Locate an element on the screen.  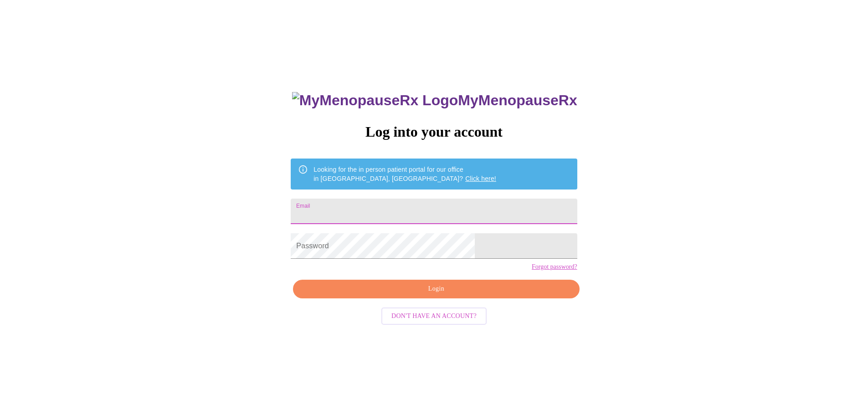
button: Login is located at coordinates (435, 289).